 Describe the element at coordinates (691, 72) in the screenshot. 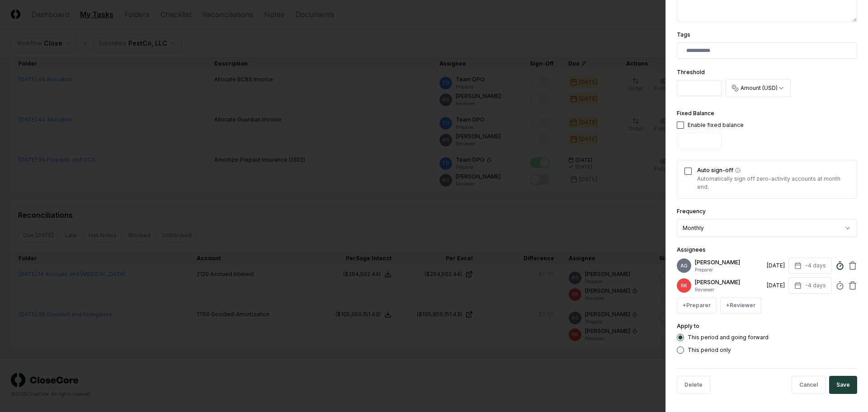

I see `label: Threshold` at that location.